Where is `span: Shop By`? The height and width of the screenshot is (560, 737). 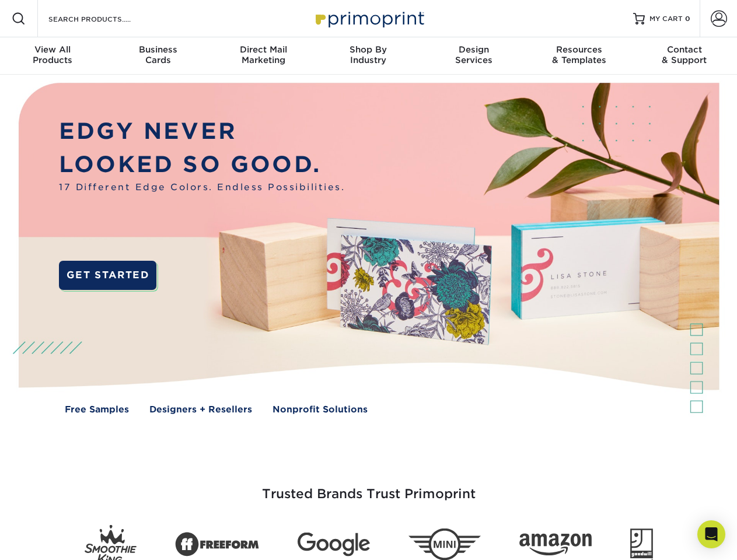
span: Shop By is located at coordinates (368, 50).